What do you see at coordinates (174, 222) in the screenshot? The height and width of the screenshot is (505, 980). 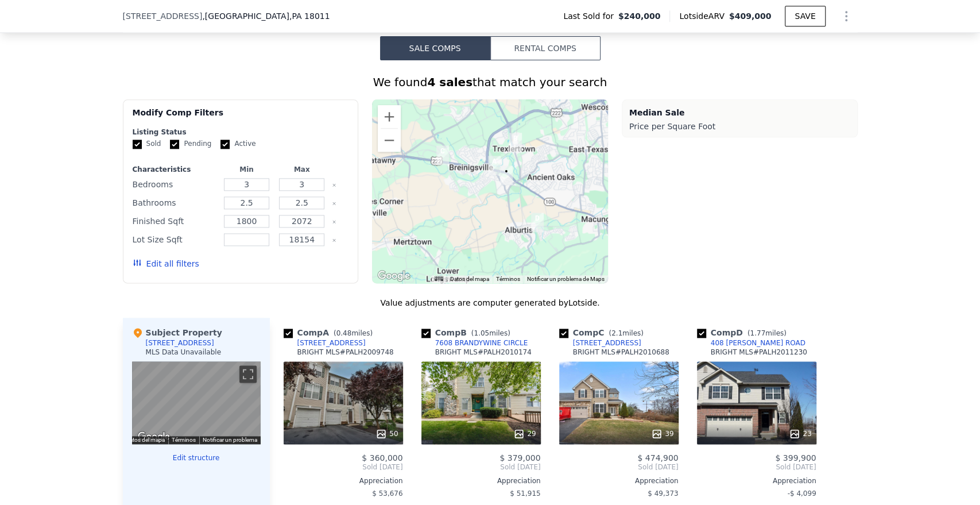 I see `div: Finished Sqft` at bounding box center [174, 222].